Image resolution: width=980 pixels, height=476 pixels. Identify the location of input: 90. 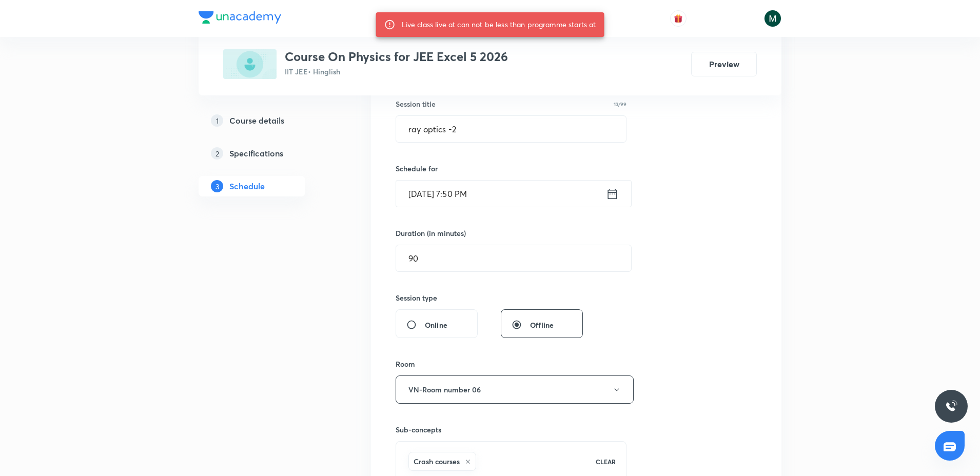
(513, 258).